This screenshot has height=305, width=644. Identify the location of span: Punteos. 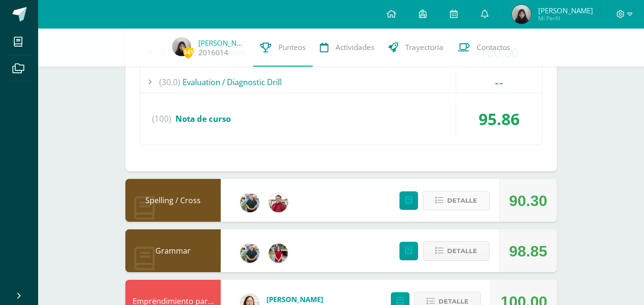
(292, 47).